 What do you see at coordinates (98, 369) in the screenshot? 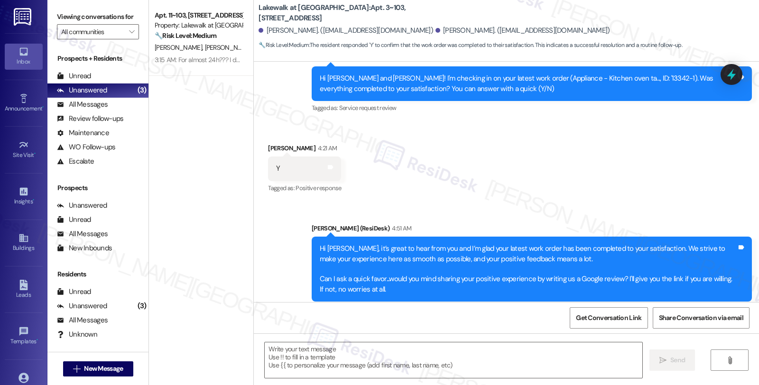
I see `button: New Message` at bounding box center [98, 369].